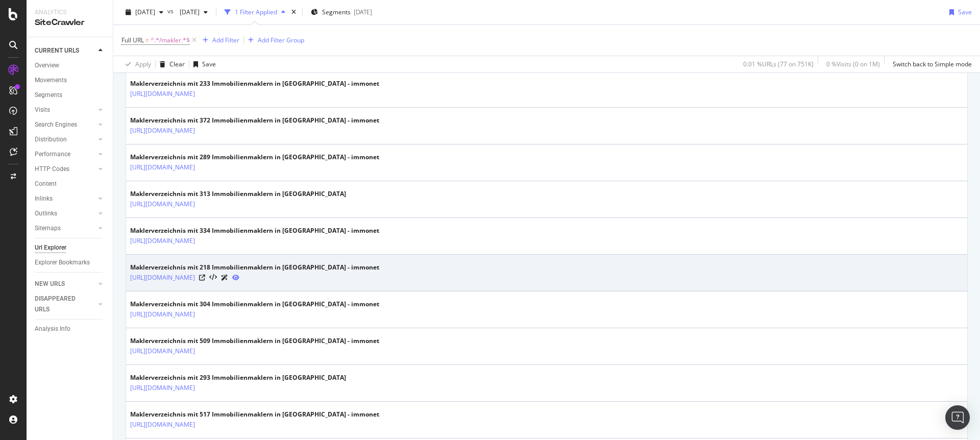  Describe the element at coordinates (930, 64) in the screenshot. I see `button: Switch back to Simple mode` at that location.